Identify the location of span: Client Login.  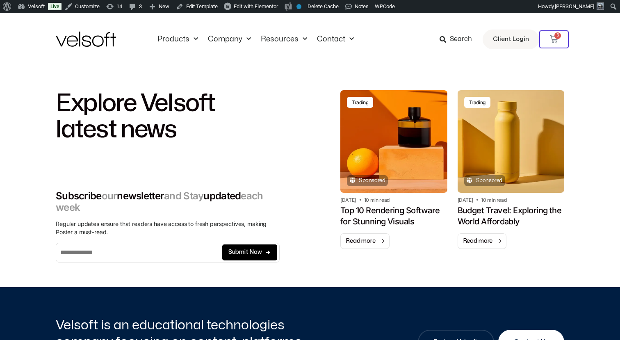
(511, 39).